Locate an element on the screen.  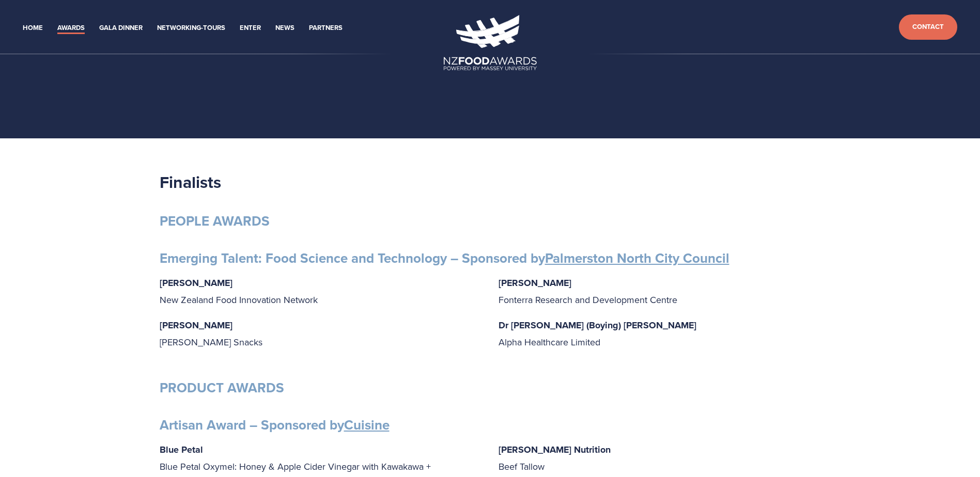
a: Enter is located at coordinates (250, 28).